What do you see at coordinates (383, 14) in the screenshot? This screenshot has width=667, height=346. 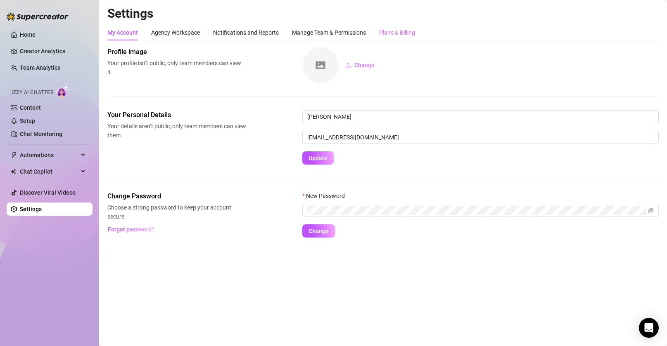 I see `h2: Settings` at bounding box center [383, 14].